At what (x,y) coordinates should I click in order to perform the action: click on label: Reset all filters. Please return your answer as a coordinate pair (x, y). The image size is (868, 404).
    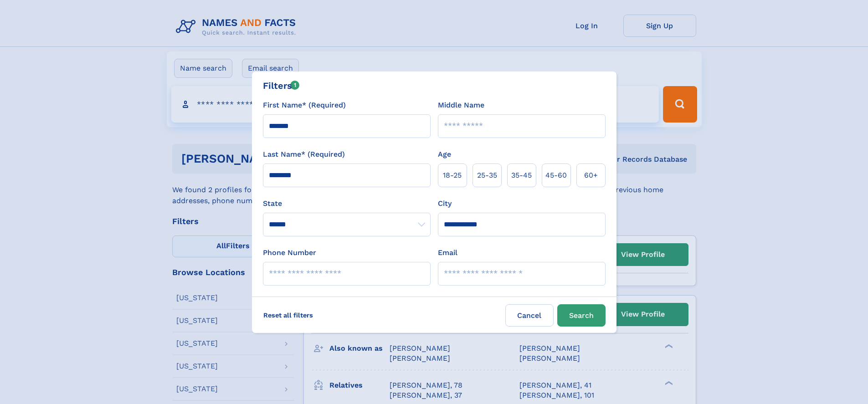
    Looking at the image, I should click on (288, 315).